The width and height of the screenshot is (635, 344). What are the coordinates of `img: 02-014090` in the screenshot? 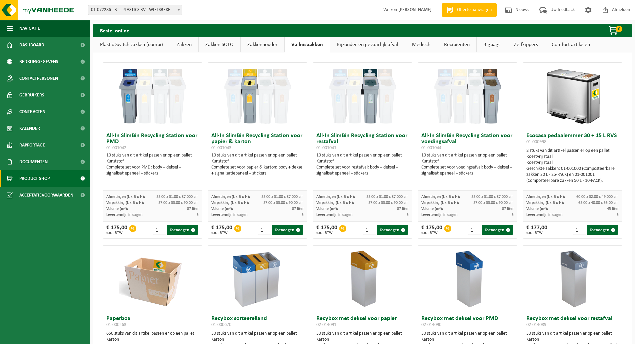 It's located at (468, 279).